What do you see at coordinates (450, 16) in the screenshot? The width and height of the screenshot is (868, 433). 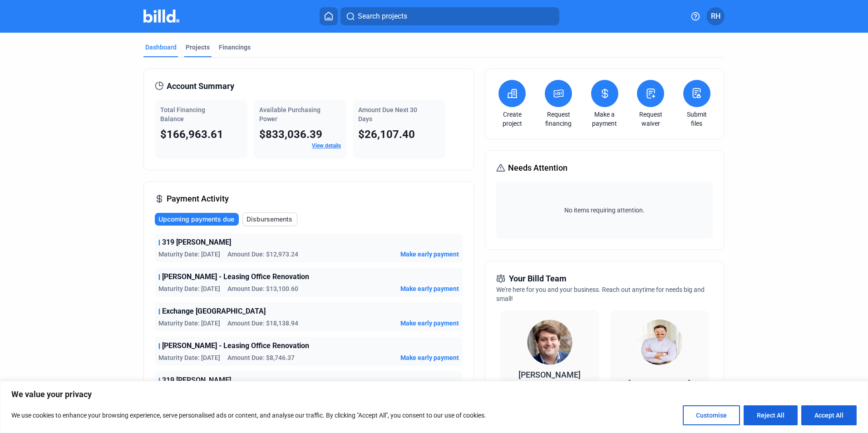 I see `button: Search projects` at bounding box center [450, 16].